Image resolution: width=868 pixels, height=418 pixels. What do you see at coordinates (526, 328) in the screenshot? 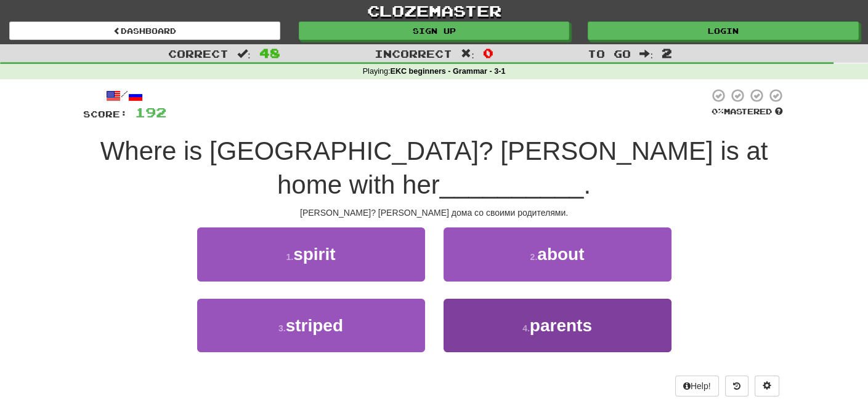
I see `small: 4 .` at bounding box center [526, 328].